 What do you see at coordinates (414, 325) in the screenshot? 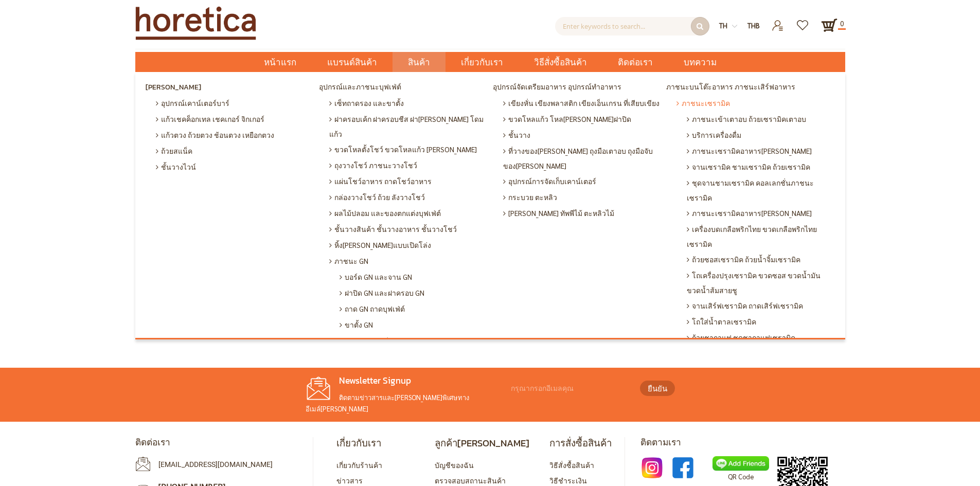
I see `a: ขาตั้ง GN` at bounding box center [414, 325].